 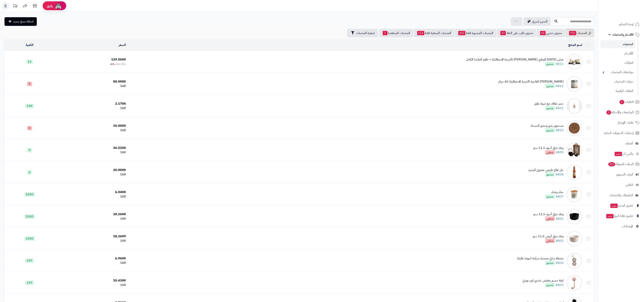 What do you see at coordinates (619, 133) in the screenshot?
I see `span: إشعارات التحويلات البنكية` at bounding box center [619, 133].